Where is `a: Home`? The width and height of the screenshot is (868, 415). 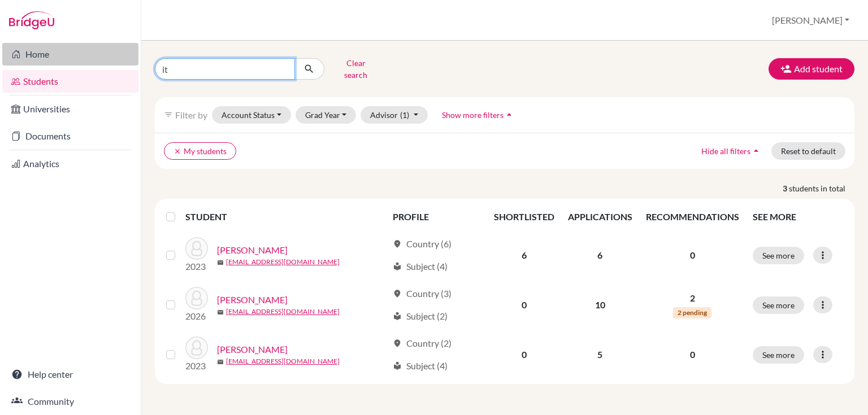 a: Home is located at coordinates (70, 54).